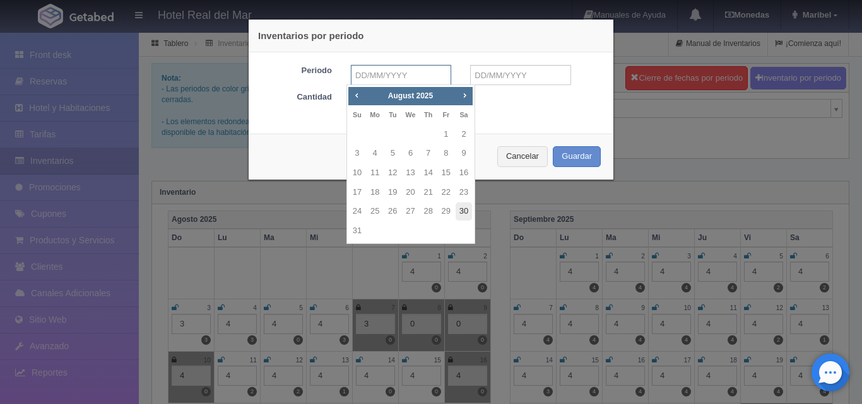  Describe the element at coordinates (410, 115) in the screenshot. I see `span: Wednesday` at that location.